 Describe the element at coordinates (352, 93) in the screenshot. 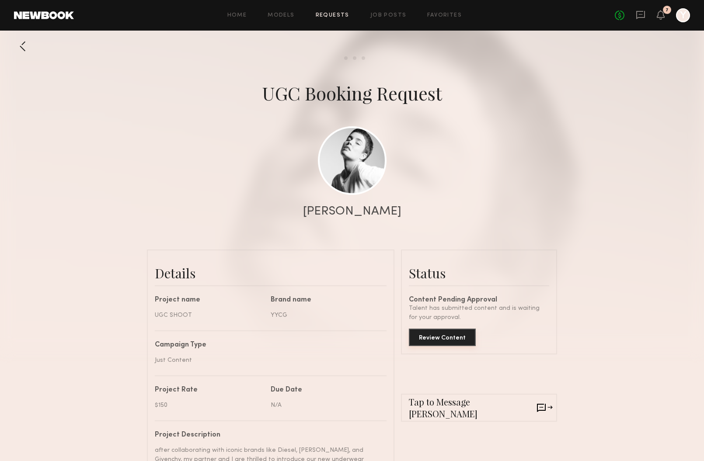

I see `div: UGC Booking Request` at that location.